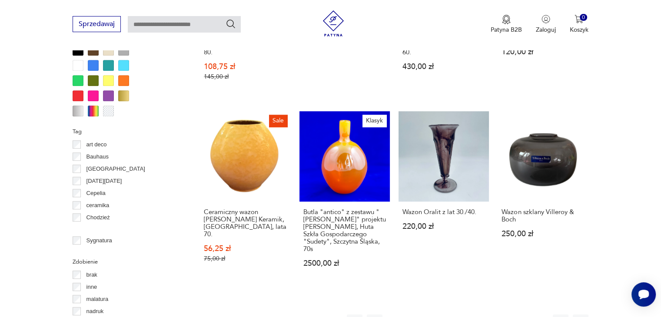  Describe the element at coordinates (345, 263) in the screenshot. I see `p: 2500,00 zł` at that location.